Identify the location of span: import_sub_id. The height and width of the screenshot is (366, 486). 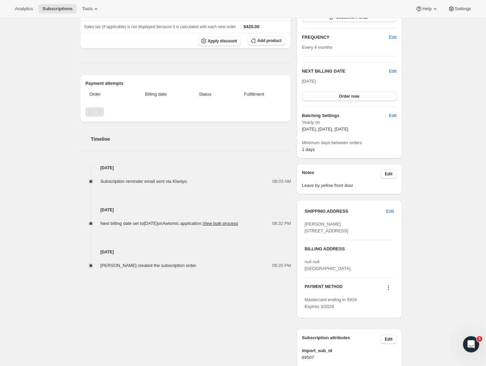
(349, 350).